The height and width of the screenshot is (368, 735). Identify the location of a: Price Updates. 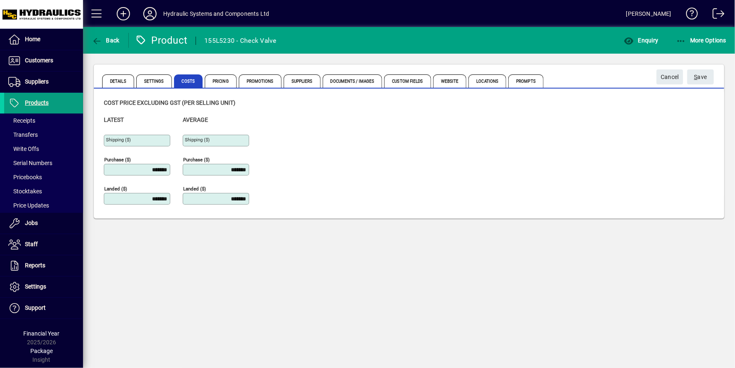
(44, 205).